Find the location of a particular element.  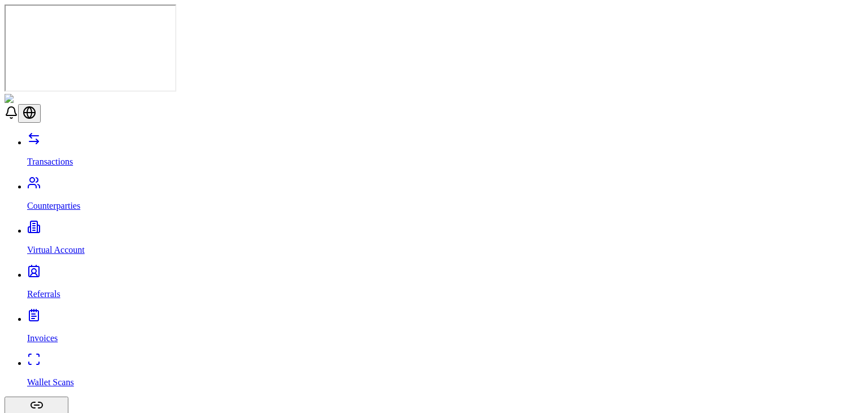

a: Invoices is located at coordinates (445, 329).